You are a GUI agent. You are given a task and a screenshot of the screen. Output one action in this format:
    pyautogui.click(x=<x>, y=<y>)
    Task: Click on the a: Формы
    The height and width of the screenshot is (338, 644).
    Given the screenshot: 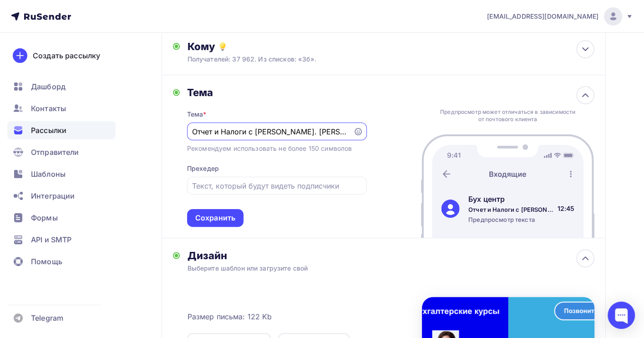 What is the action you would take?
    pyautogui.click(x=62, y=218)
    